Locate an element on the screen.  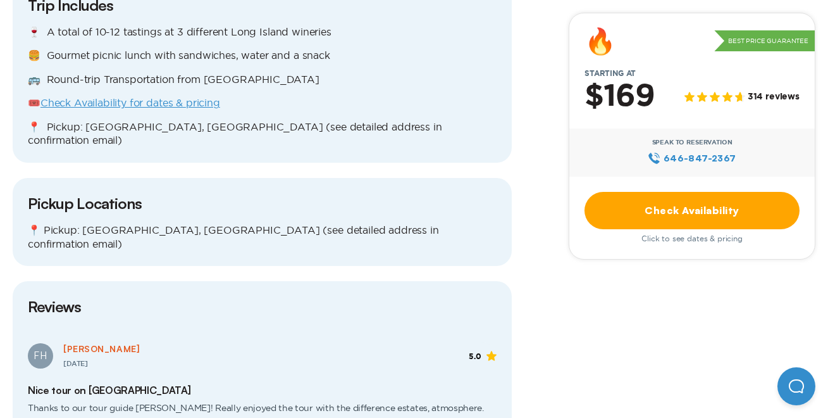
div: FH is located at coordinates (41, 356).